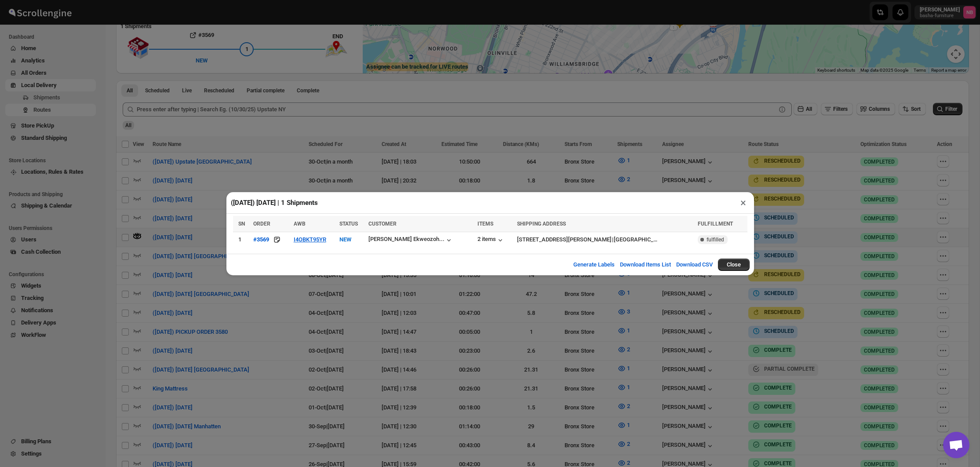 The image size is (980, 467). Describe the element at coordinates (715, 240) in the screenshot. I see `span: fulfilled` at that location.